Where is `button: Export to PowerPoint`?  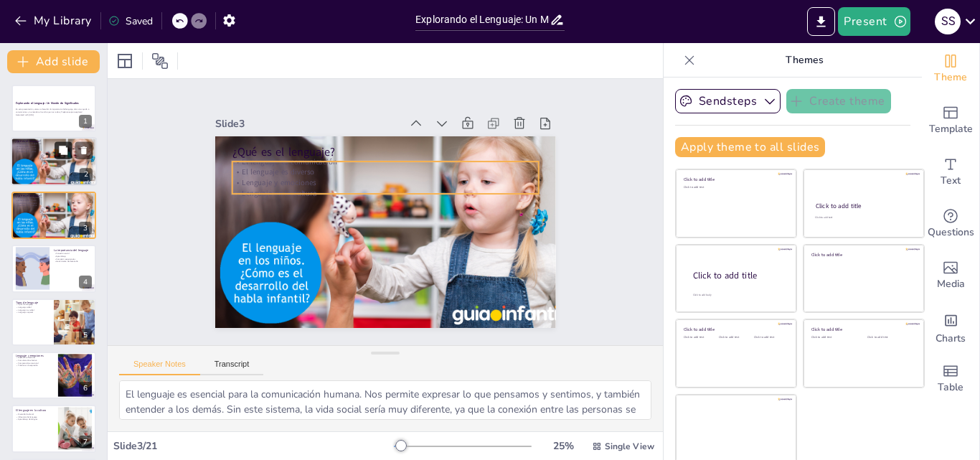
button: Export to PowerPoint is located at coordinates (821, 21).